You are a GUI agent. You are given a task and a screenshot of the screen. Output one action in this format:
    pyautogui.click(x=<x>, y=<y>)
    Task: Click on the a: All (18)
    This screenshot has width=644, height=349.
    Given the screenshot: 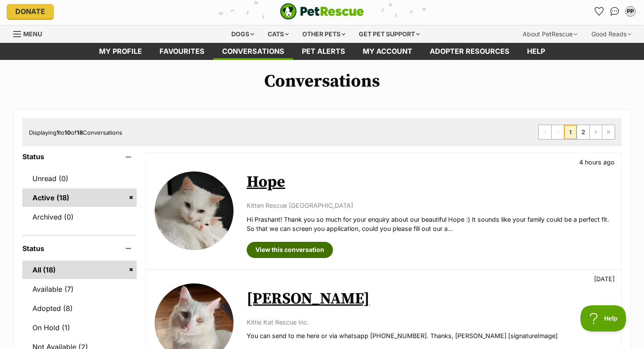 What is the action you would take?
    pyautogui.click(x=80, y=270)
    